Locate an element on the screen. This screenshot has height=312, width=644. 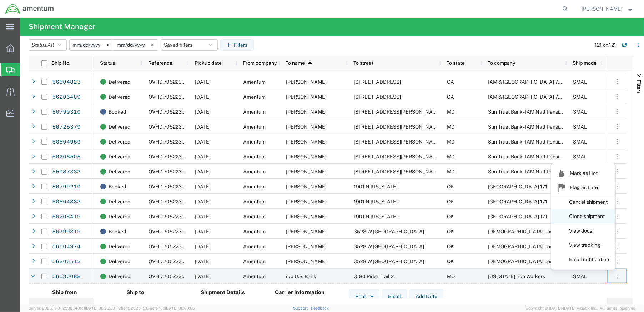
span: Cyndi Manire is located at coordinates (602, 9).